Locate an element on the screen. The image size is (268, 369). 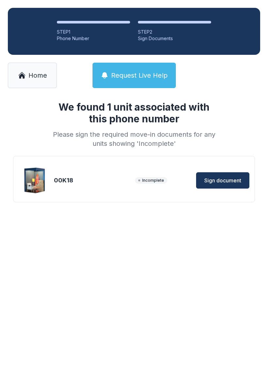
span: Home is located at coordinates (38, 75).